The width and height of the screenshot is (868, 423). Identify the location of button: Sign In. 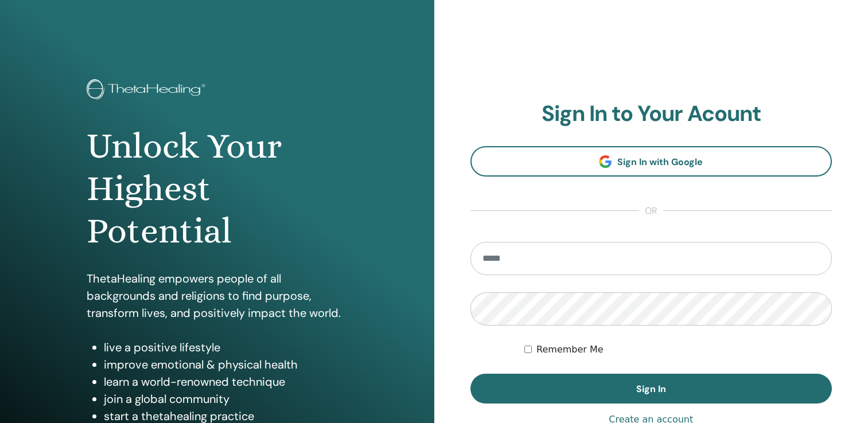
(651, 389).